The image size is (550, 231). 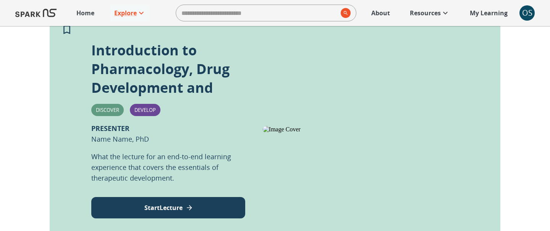 What do you see at coordinates (67, 30) in the screenshot?
I see `svg: Add to My Learning` at bounding box center [67, 30].